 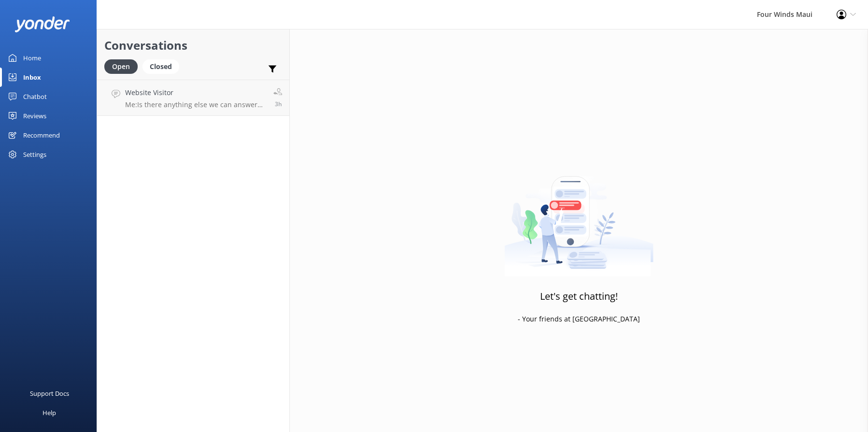 I want to click on div: Open, so click(x=121, y=67).